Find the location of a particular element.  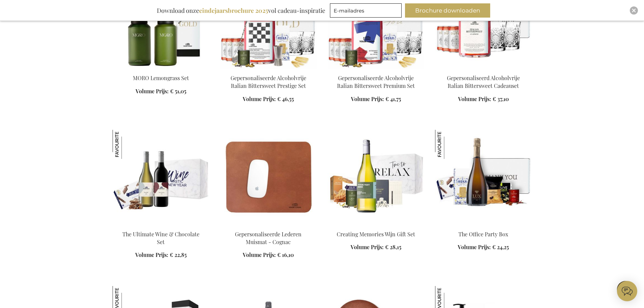

b: eindejaarsbrochure 2025 is located at coordinates (234, 10).